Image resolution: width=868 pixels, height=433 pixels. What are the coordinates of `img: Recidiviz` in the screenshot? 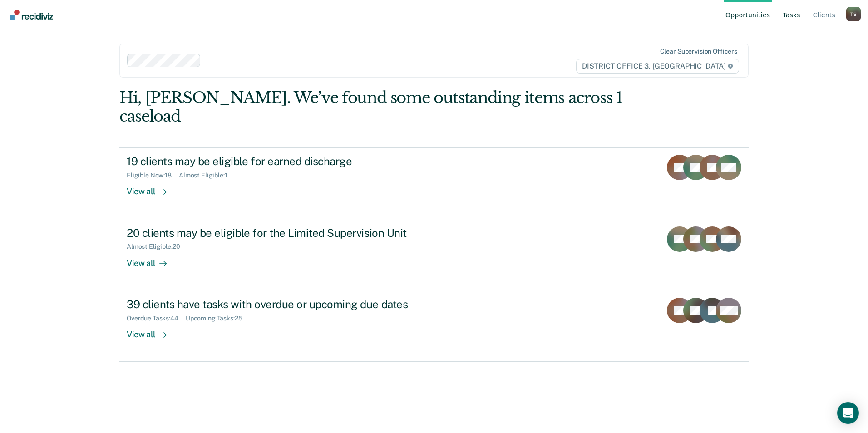 It's located at (31, 15).